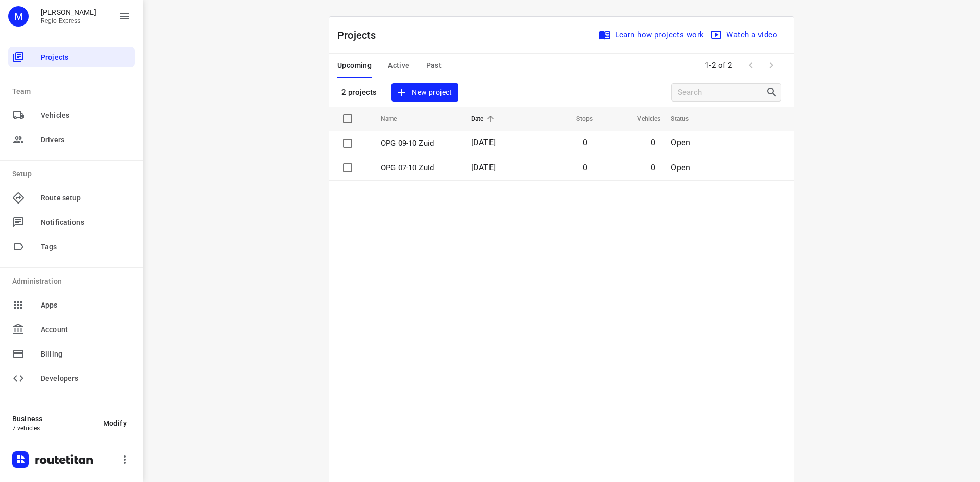  I want to click on span: 1-2 of 2, so click(719, 65).